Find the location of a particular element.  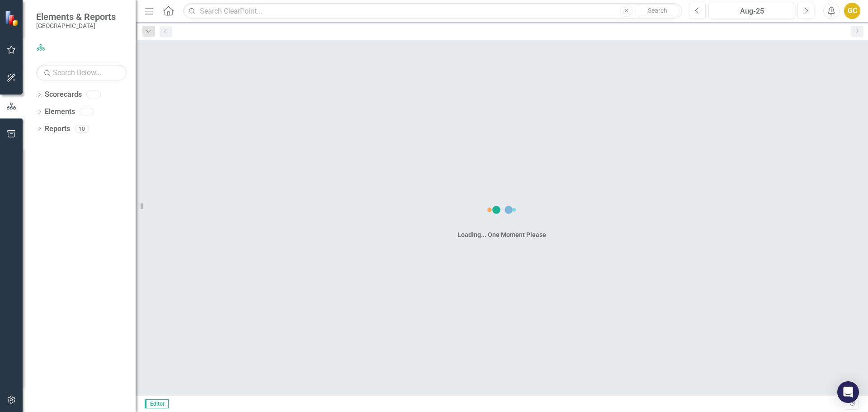

a: Reports is located at coordinates (57, 129).